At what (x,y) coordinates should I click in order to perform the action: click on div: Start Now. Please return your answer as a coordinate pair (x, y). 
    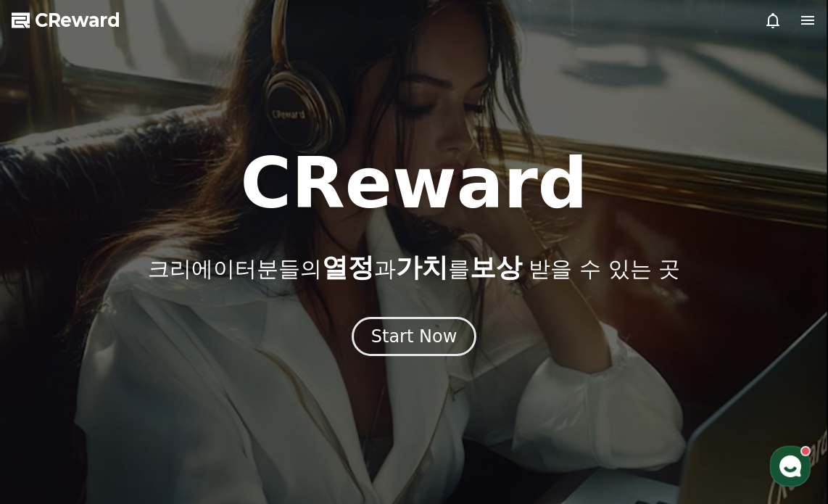
    Looking at the image, I should click on (414, 336).